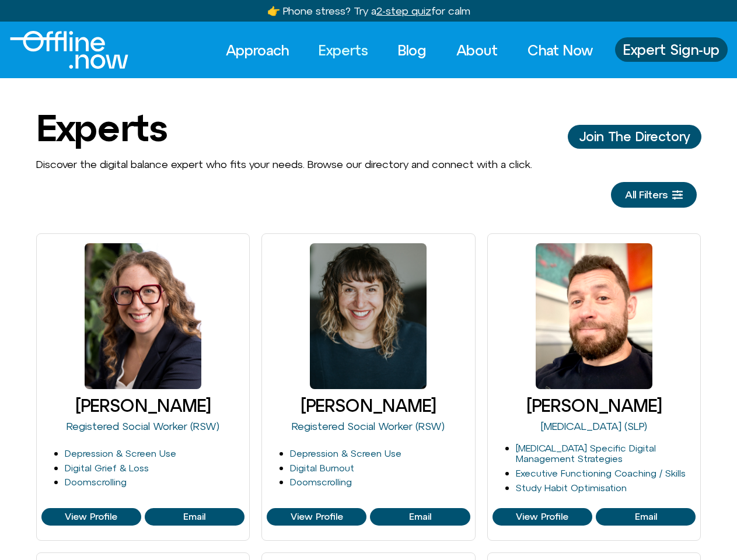  I want to click on a: All Filters, so click(654, 195).